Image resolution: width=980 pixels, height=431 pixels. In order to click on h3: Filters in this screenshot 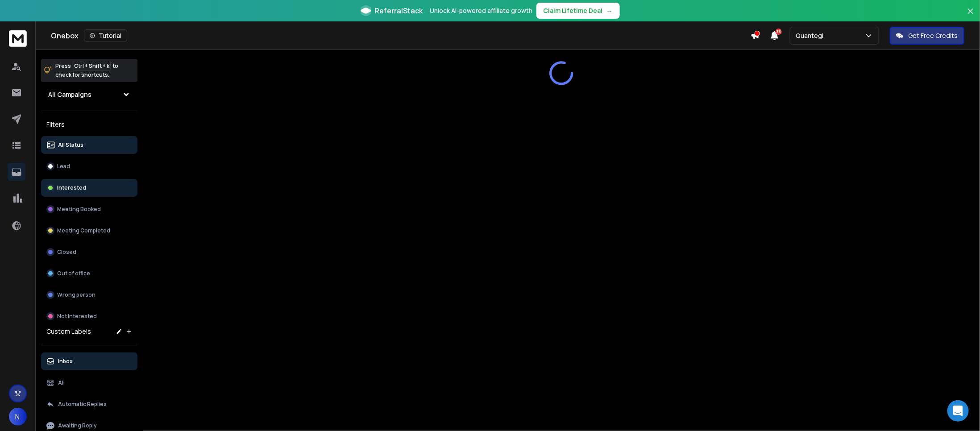, I will do `click(89, 124)`.